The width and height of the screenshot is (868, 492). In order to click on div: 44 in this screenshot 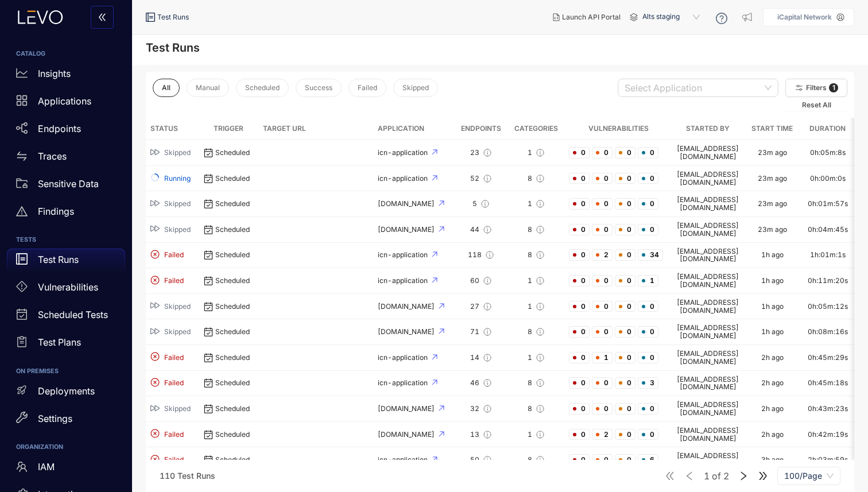, I will do `click(481, 229)`.